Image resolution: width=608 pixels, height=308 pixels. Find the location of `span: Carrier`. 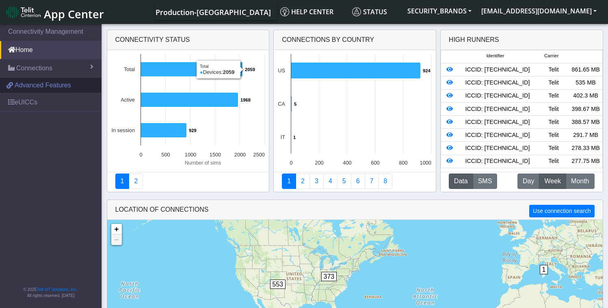

span: Carrier is located at coordinates (551, 56).